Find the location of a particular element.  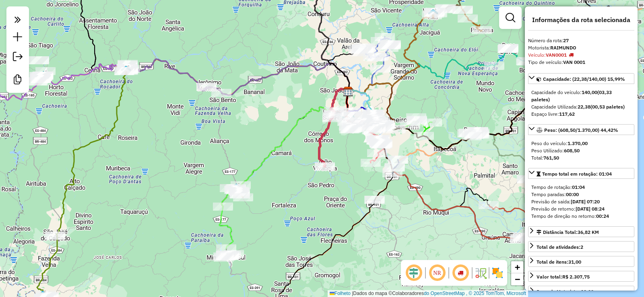

div: Tempo total em rotação: 01:04 is located at coordinates (581, 202).